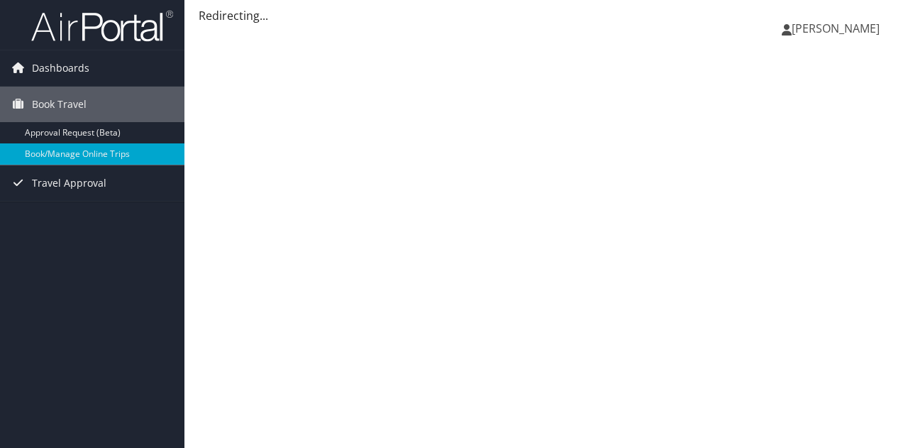 Image resolution: width=908 pixels, height=448 pixels. Describe the element at coordinates (69, 183) in the screenshot. I see `span: Travel Approval` at that location.